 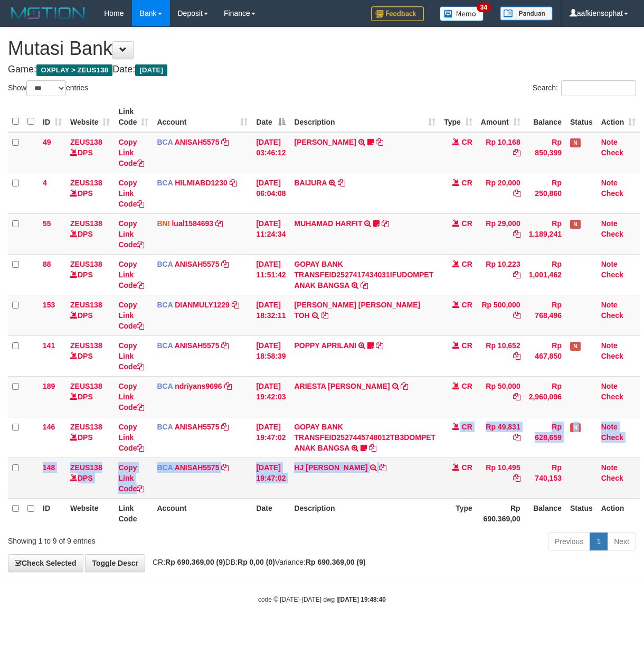 I want to click on a: Copy DIANMULY1229 to clipboard, so click(x=235, y=305).